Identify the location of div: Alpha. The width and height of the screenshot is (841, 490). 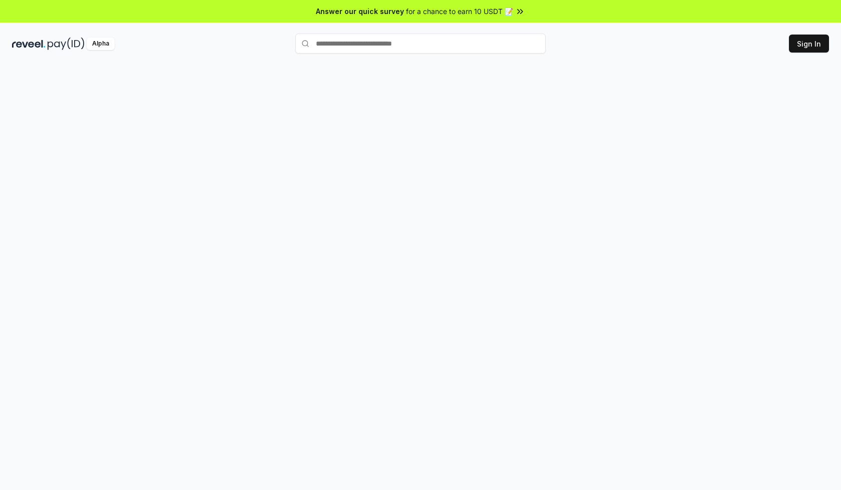
(101, 44).